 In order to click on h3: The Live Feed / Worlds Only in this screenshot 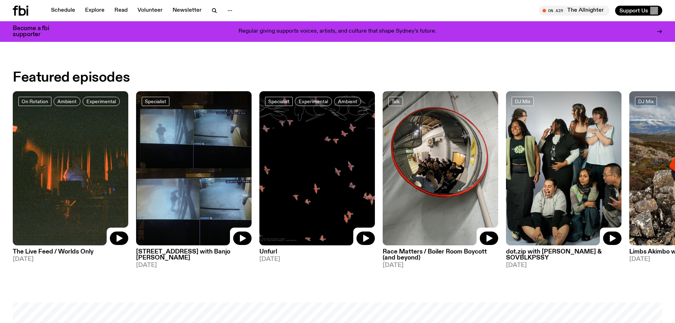, I will do `click(70, 251)`.